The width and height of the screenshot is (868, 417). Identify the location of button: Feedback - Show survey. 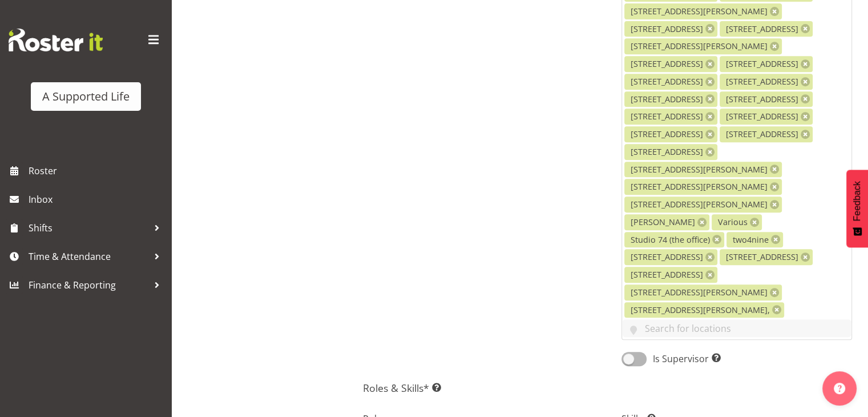
(857, 208).